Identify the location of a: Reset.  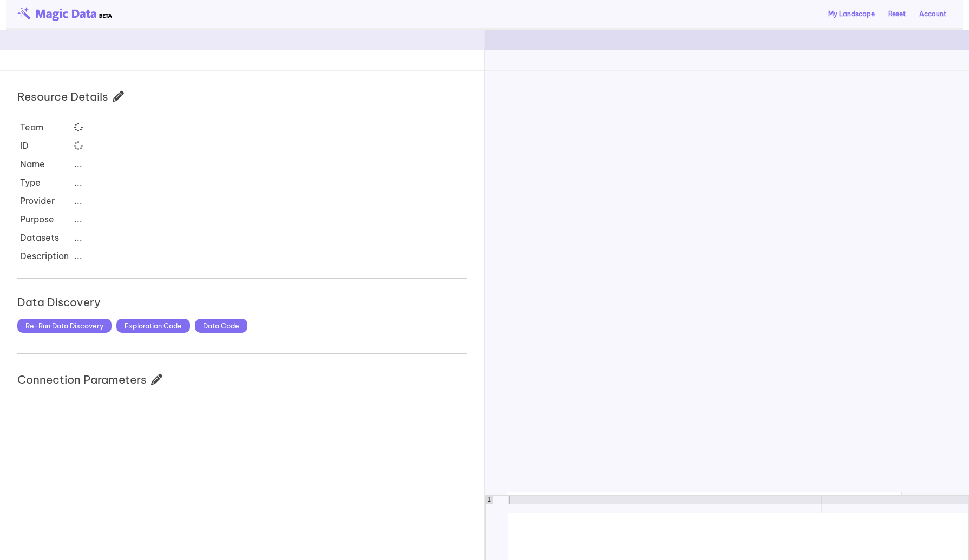
(897, 14).